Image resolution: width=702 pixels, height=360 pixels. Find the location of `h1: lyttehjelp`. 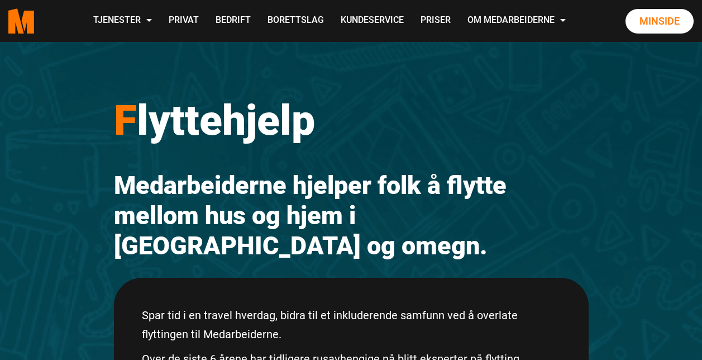

h1: lyttehjelp is located at coordinates (351, 120).